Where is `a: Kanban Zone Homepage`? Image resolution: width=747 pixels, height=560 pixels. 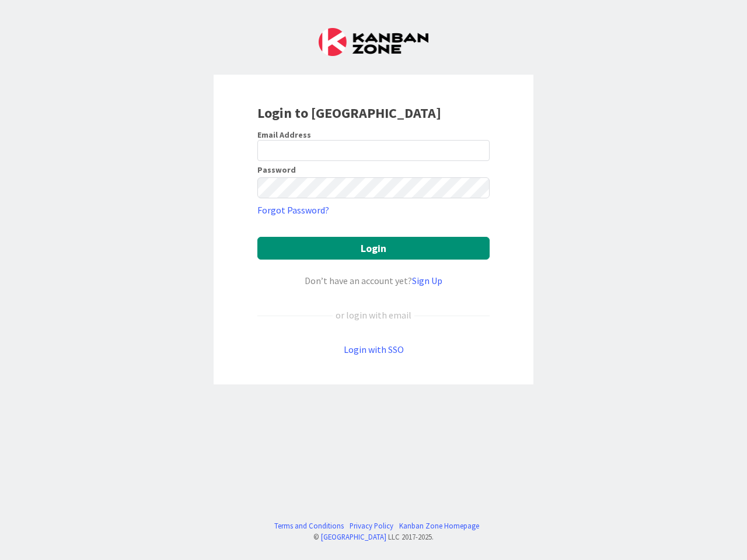
a: Kanban Zone Homepage is located at coordinates (439, 525).